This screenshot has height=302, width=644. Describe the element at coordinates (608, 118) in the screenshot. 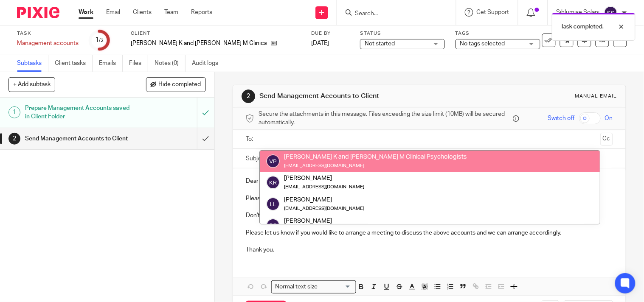

I see `span: On` at that location.